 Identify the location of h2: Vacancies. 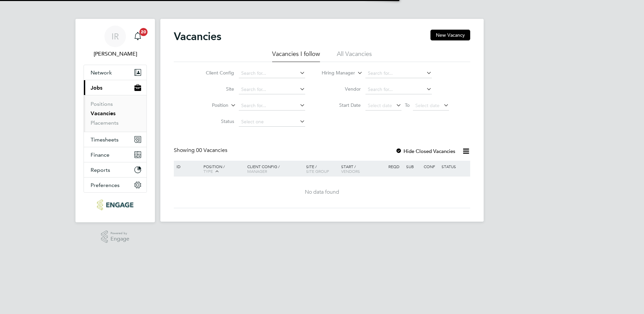
(197, 37).